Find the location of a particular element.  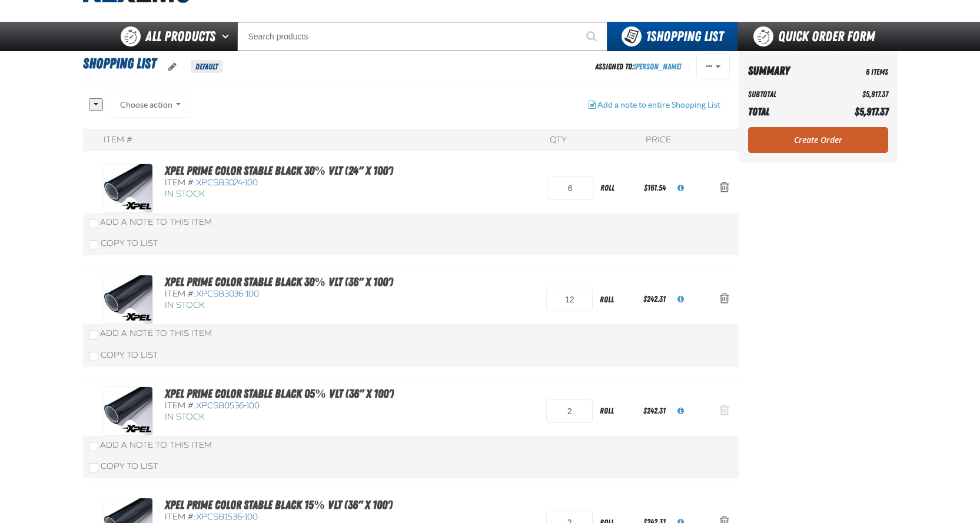

span: $5,917.37 is located at coordinates (871, 111).